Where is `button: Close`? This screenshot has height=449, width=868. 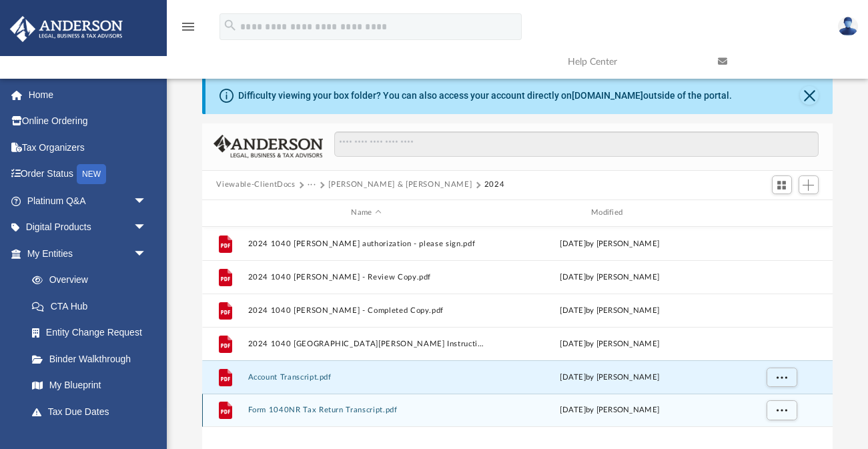
button: Close is located at coordinates (810, 95).